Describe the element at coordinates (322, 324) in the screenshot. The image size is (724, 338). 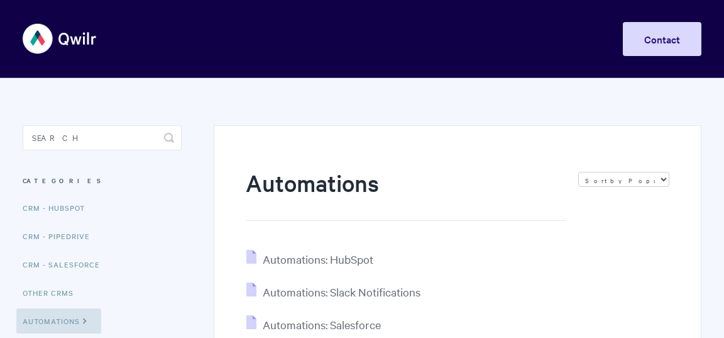
I see `span: Automations: Salesforce` at that location.